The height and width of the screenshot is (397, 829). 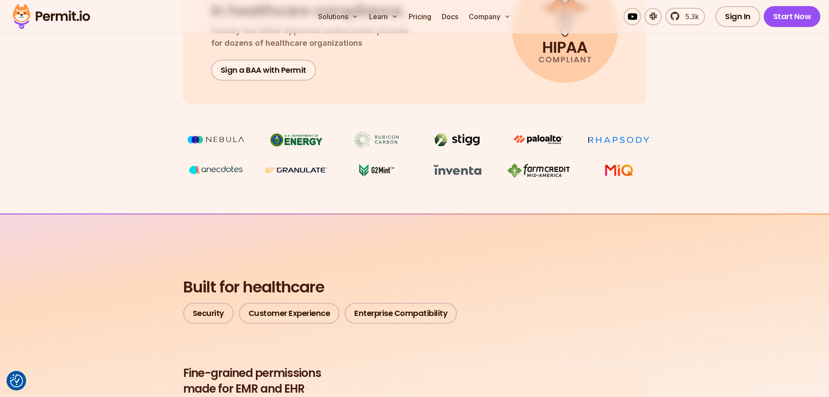 What do you see at coordinates (338, 17) in the screenshot?
I see `button: Solutions` at bounding box center [338, 17].